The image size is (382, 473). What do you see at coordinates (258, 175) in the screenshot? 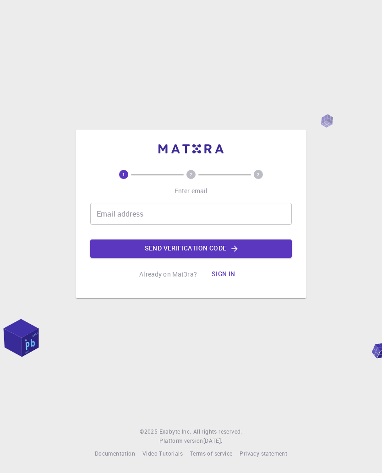
I see `text: 3` at bounding box center [258, 175].